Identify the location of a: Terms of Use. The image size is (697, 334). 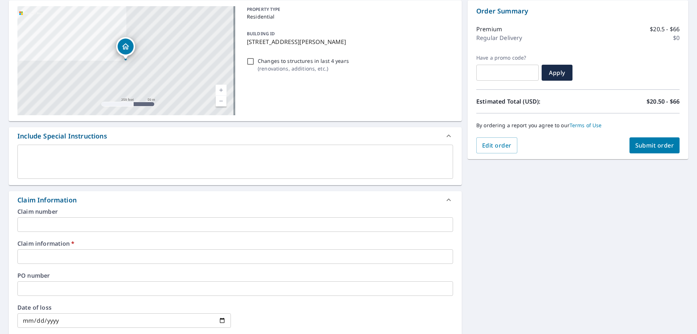
(586, 125).